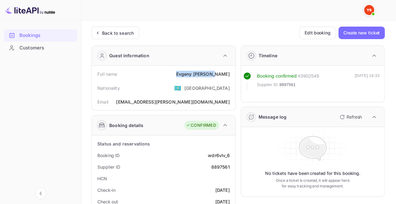 The image size is (396, 204). Describe the element at coordinates (354, 117) in the screenshot. I see `p: Refresh` at that location.